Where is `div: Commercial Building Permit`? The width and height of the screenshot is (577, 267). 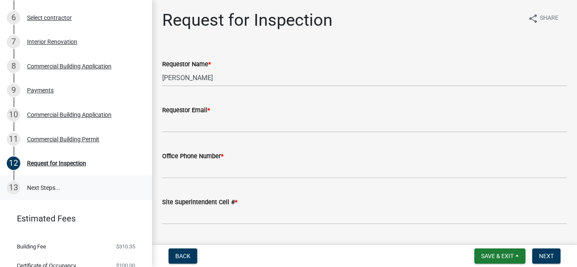
div: Commercial Building Permit is located at coordinates (63, 139).